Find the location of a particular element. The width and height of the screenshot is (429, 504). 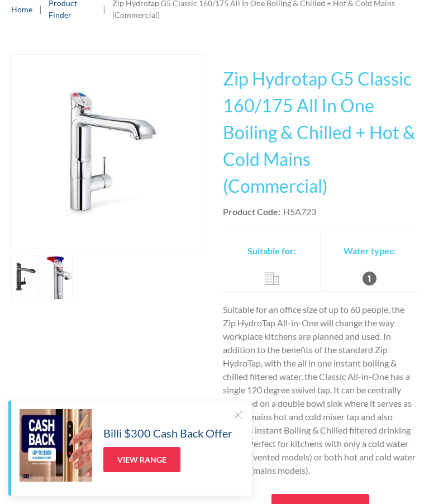

h5: Billi $300 Cash Back Offer is located at coordinates (168, 433).